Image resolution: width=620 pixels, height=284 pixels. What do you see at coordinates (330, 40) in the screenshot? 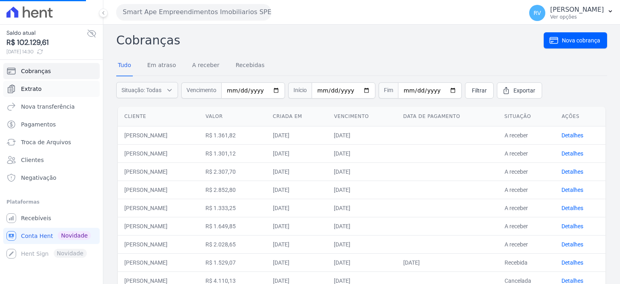
I see `h2: Cobranças` at bounding box center [330, 40].